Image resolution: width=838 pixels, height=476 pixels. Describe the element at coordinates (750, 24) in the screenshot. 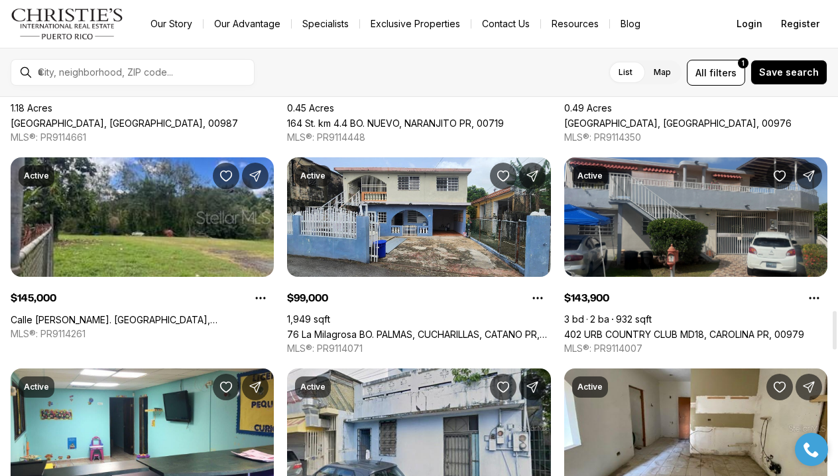

I see `span: Login` at that location.